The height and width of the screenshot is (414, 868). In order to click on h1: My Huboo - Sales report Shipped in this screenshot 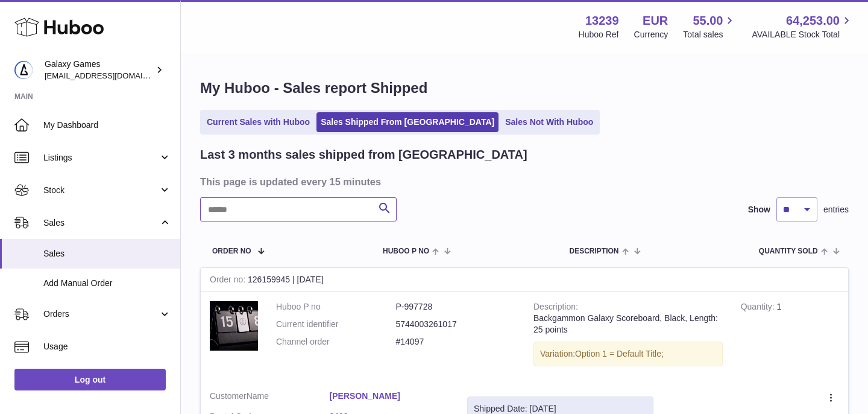, I will do `click(524, 88)`.